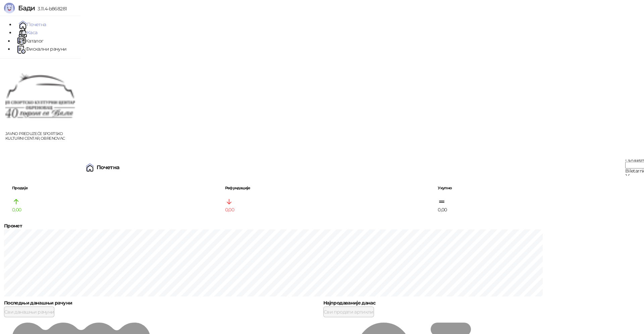  What do you see at coordinates (162, 303) in the screenshot?
I see `div: Последњи данашњи рачуни` at bounding box center [162, 303].